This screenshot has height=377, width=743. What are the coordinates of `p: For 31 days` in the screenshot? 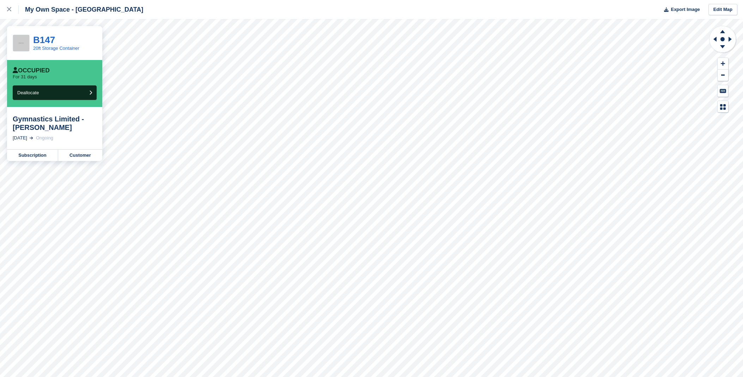 It's located at (25, 77).